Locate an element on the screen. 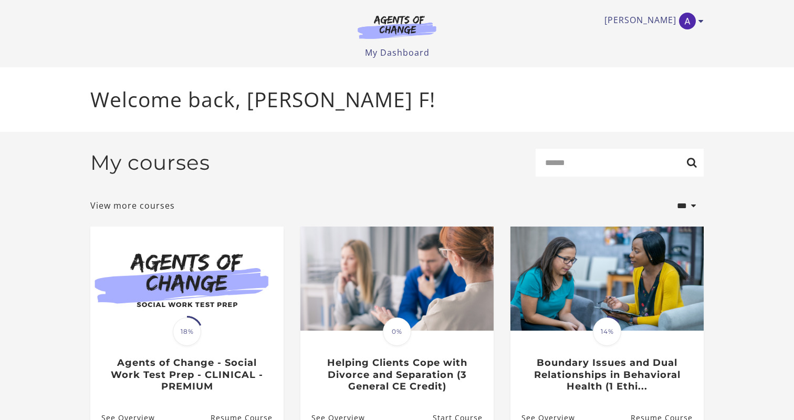  a: My Dashboard is located at coordinates (397, 53).